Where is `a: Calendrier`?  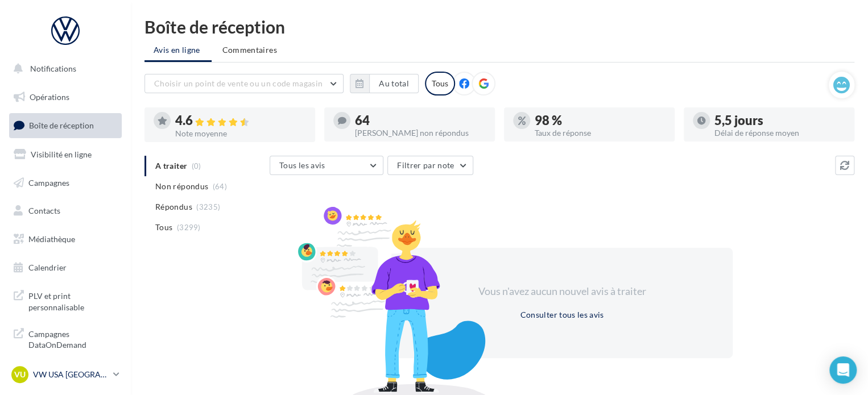
a: Calendrier is located at coordinates (65, 268).